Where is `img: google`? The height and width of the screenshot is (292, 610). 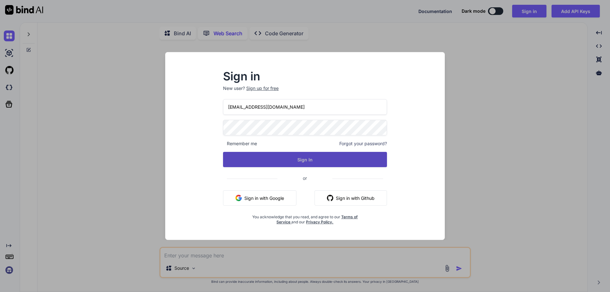 img: google is located at coordinates (238, 198).